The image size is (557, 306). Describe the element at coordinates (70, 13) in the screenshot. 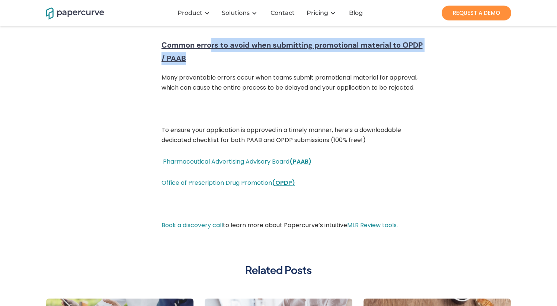

I see `a: home` at that location.